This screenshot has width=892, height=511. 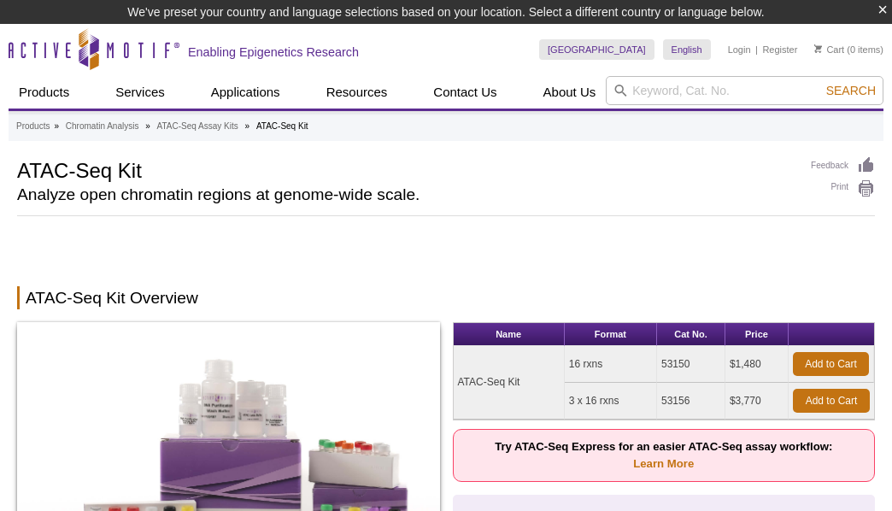 I want to click on a: Feedback, so click(x=842, y=166).